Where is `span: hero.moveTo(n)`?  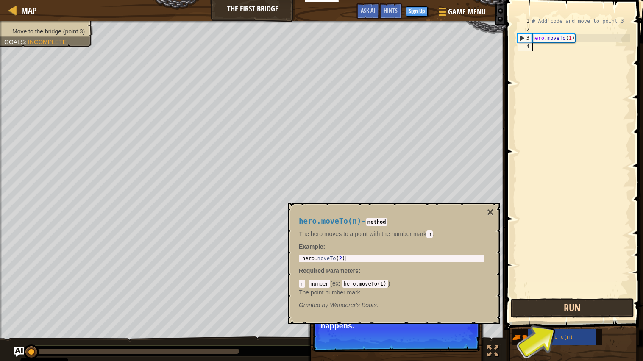 span: hero.moveTo(n) is located at coordinates (330, 221).